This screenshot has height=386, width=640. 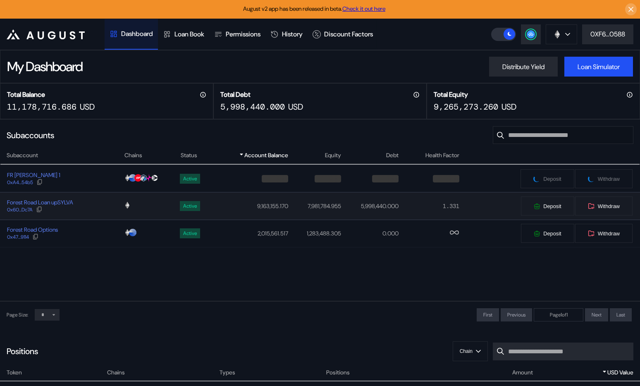 I want to click on div: Subaccounts, so click(x=30, y=135).